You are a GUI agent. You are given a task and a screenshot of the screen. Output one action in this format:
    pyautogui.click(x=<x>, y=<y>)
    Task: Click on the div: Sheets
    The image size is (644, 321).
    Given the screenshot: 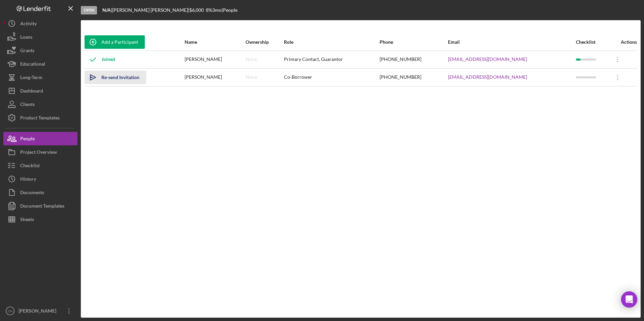 What is the action you would take?
    pyautogui.click(x=27, y=220)
    